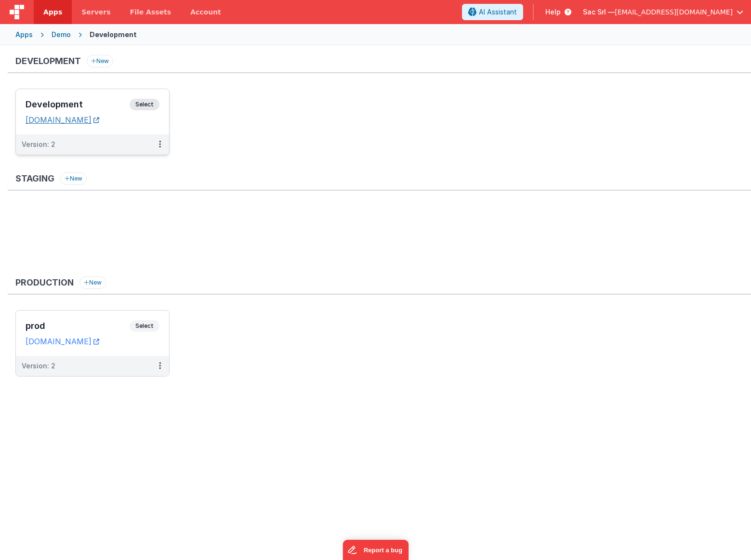 Image resolution: width=751 pixels, height=560 pixels. I want to click on div: Apps, so click(24, 35).